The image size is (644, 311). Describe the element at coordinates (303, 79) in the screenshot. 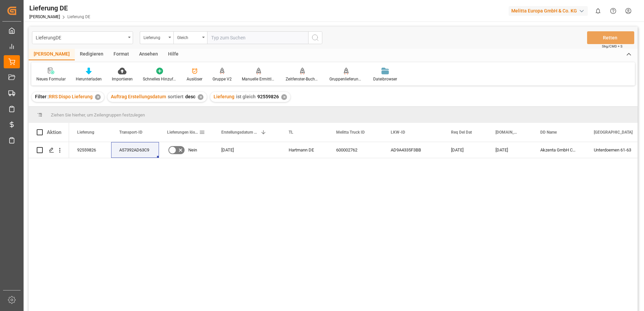

I see `div: Zeitfenster-Buchungsbericht` at that location.